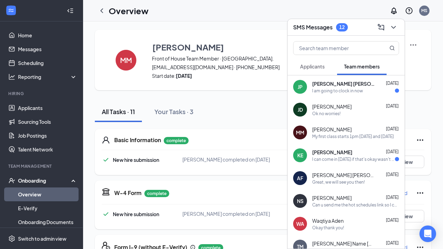  What do you see at coordinates (106, 140) in the screenshot?
I see `svg: User` at bounding box center [106, 140].